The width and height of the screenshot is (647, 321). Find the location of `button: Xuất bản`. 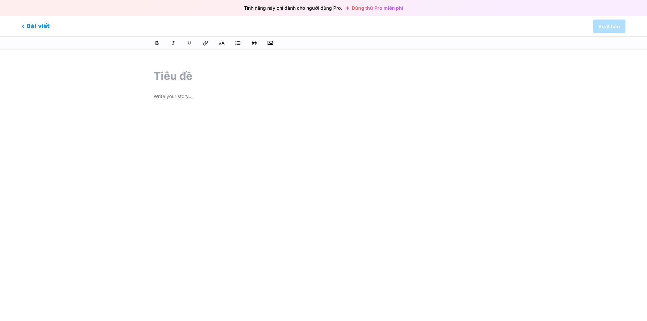

button: Xuất bản is located at coordinates (609, 26).